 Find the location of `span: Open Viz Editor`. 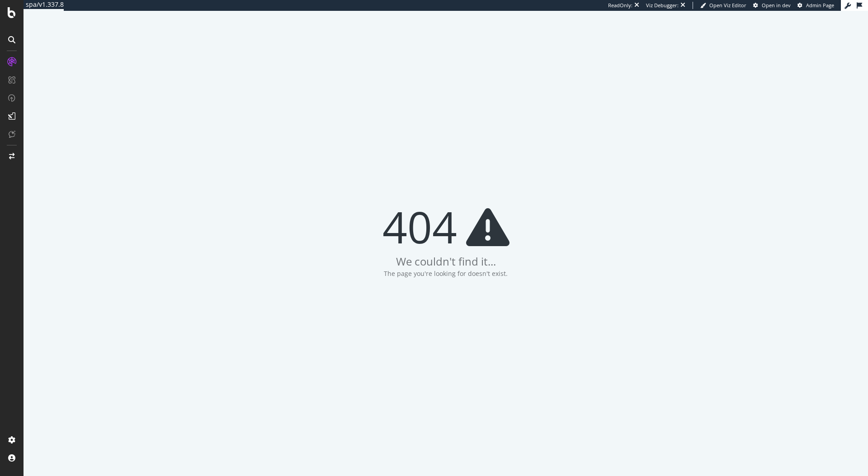

span: Open Viz Editor is located at coordinates (728, 5).